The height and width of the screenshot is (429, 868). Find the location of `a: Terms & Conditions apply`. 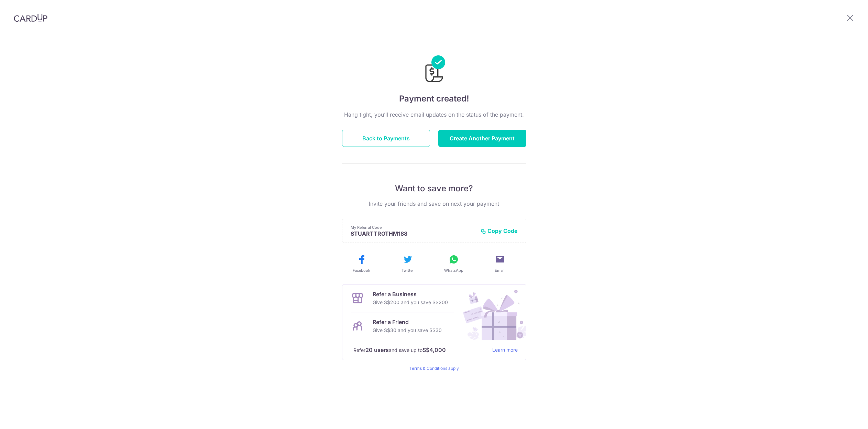

a: Terms & Conditions apply is located at coordinates (434, 368).